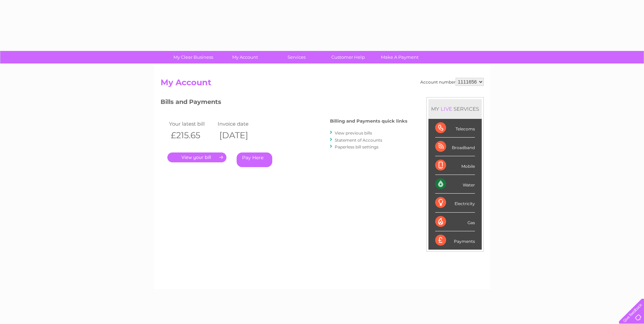 This screenshot has height=324, width=644. What do you see at coordinates (297, 57) in the screenshot?
I see `a: Services` at bounding box center [297, 57].